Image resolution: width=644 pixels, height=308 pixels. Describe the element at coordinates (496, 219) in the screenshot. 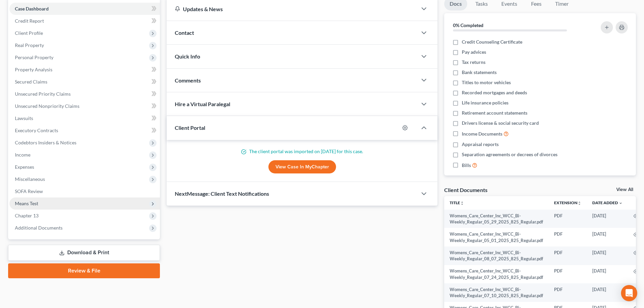

I see `td: Womens_Care_Center_Inc_WCC_Bi-Weekly_Regular_05_29_2025_825_Regular.pdf` at that location.